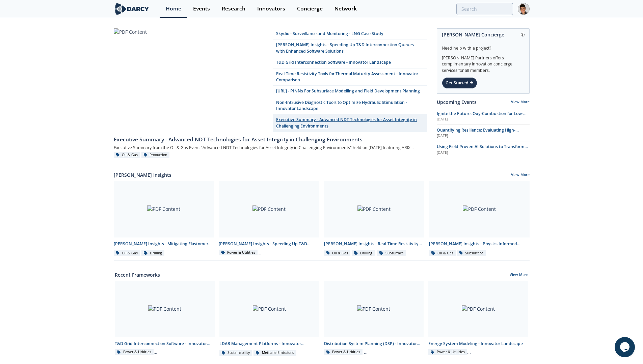 This screenshot has height=364, width=643. What do you see at coordinates (165, 344) in the screenshot?
I see `div: T&D Grid Interconnection Software - Innovator Landscape` at bounding box center [165, 344].